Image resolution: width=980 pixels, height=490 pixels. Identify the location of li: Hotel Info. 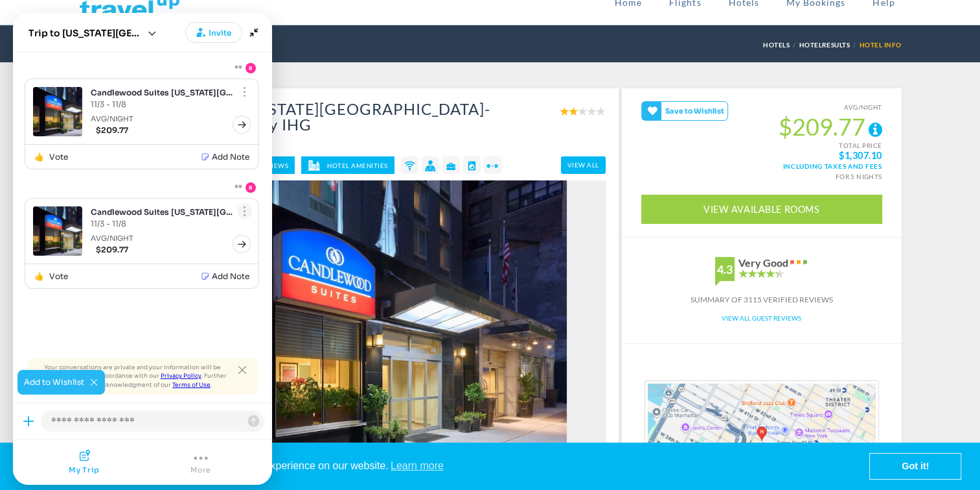
(881, 45).